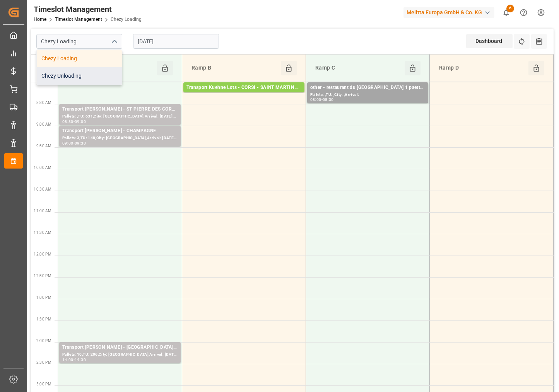 Image resolution: width=559 pixels, height=392 pixels. Describe the element at coordinates (44, 340) in the screenshot. I see `span: 2:00 PM` at that location.